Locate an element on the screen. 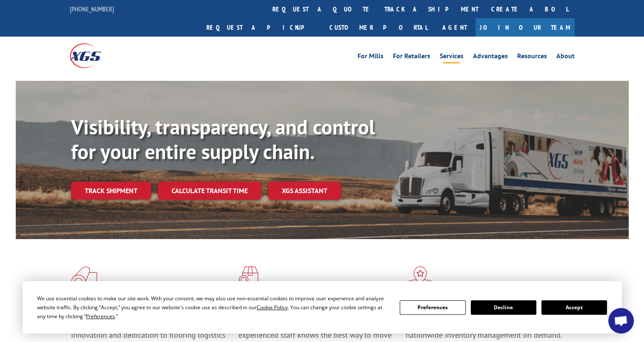 This screenshot has height=342, width=644. a: For Retailers is located at coordinates (411, 57).